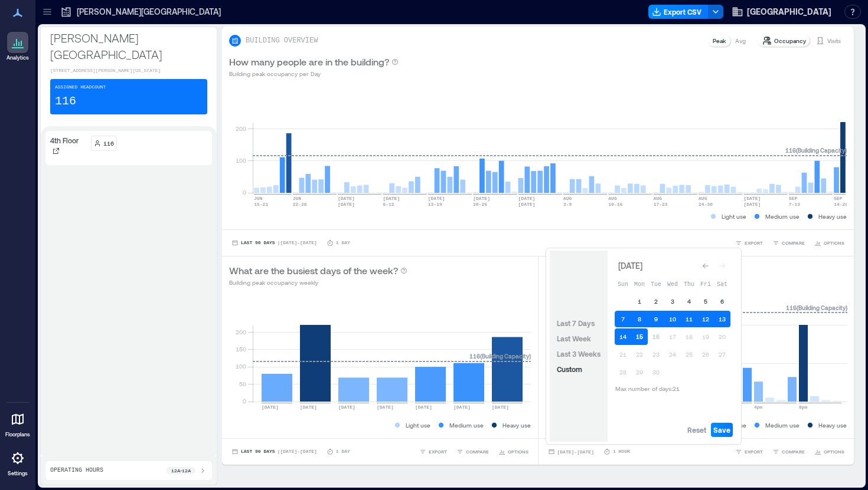 The height and width of the screenshot is (490, 868). What do you see at coordinates (705, 204) in the screenshot?
I see `text: 24-30` at bounding box center [705, 204].